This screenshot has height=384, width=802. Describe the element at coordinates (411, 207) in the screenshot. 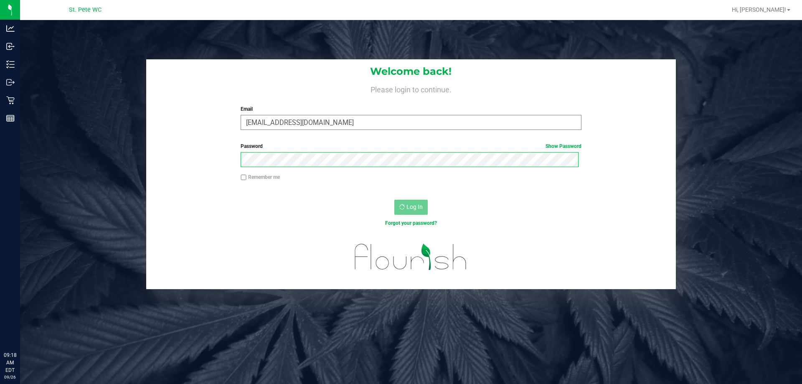

I see `button: Log In` at that location.